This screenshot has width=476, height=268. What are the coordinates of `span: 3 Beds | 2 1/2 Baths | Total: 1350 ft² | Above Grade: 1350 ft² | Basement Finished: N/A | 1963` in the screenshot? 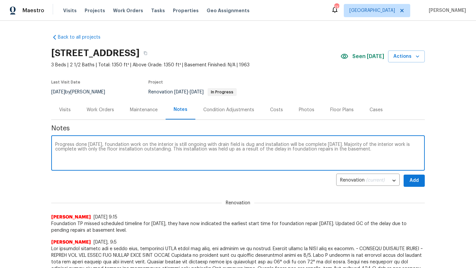 It's located at (196, 65).